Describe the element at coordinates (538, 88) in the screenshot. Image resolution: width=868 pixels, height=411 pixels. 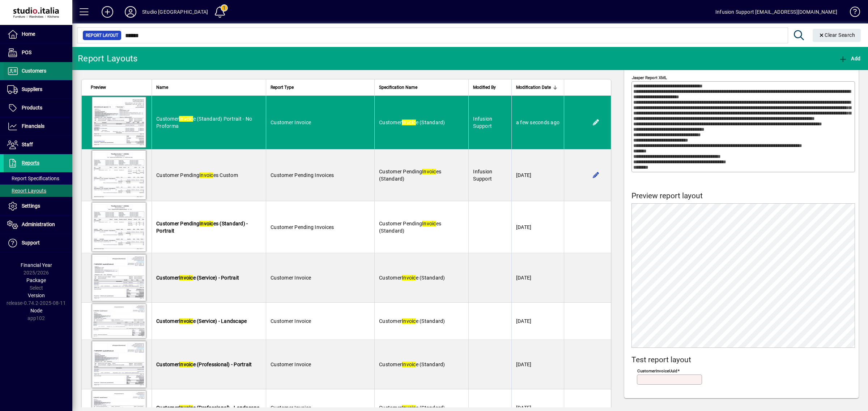
I see `div: Modification Date` at that location.